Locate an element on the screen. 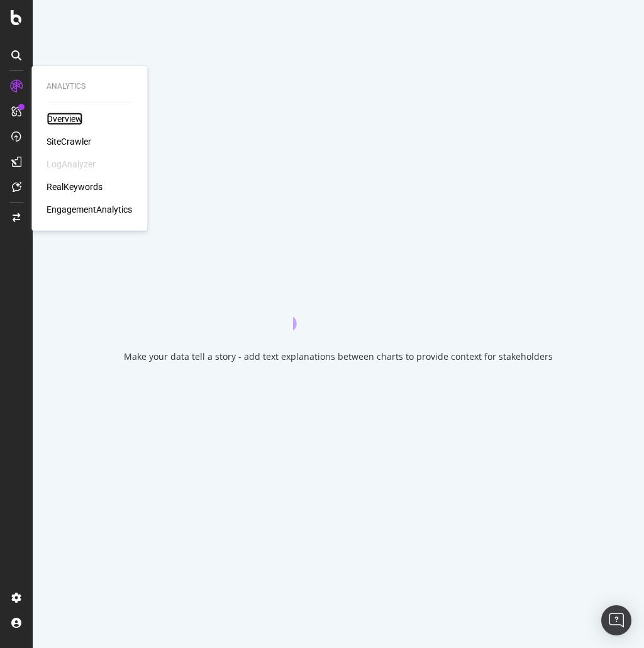 The width and height of the screenshot is (644, 648). a: LogAnalyzer is located at coordinates (71, 164).